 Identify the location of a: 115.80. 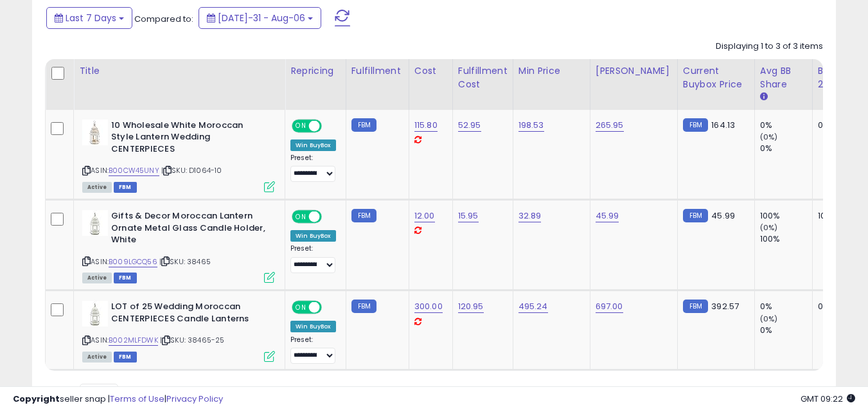
(426, 126).